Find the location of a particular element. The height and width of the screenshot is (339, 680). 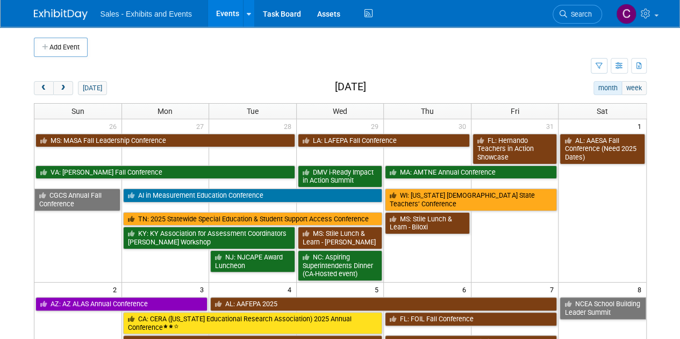

a: NC: Aspiring Superintendents Dinner (CA-Hosted event) is located at coordinates (340, 266).